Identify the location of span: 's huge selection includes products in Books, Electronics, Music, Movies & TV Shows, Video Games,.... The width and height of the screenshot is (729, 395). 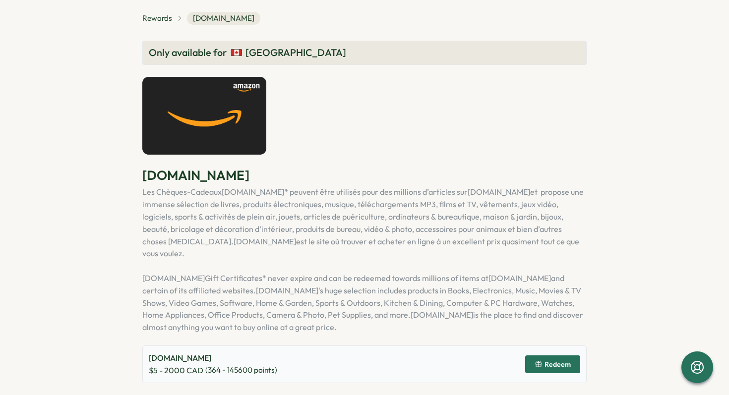
(361, 303).